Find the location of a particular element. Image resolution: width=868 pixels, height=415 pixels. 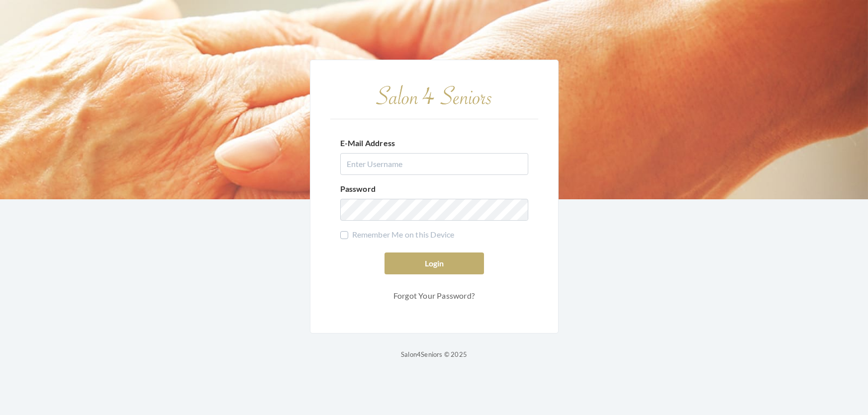

label: Remember Me on this Device is located at coordinates (397, 235).